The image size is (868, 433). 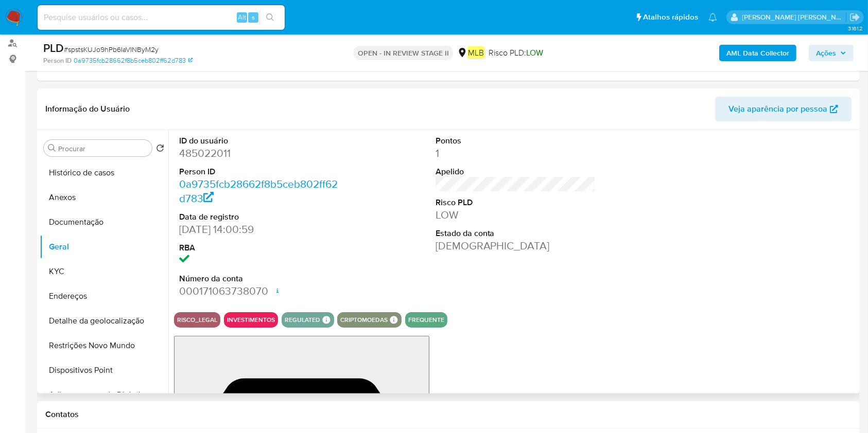 I want to click on button: Detalhe da geolocalização, so click(x=104, y=321).